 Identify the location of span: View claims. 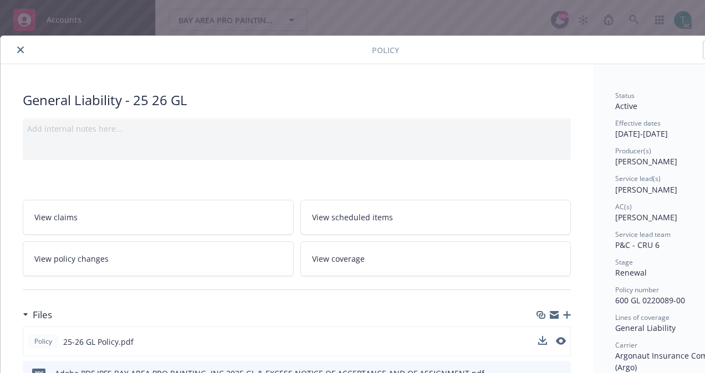
(56, 217).